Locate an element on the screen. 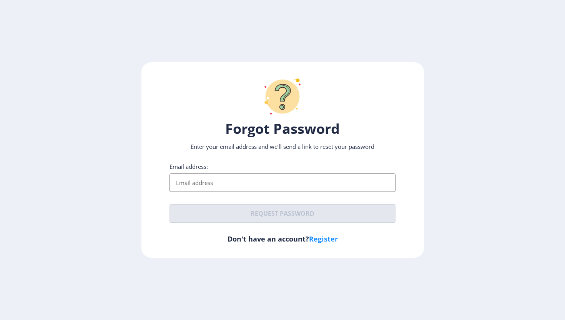  button: Request password is located at coordinates (282, 213).